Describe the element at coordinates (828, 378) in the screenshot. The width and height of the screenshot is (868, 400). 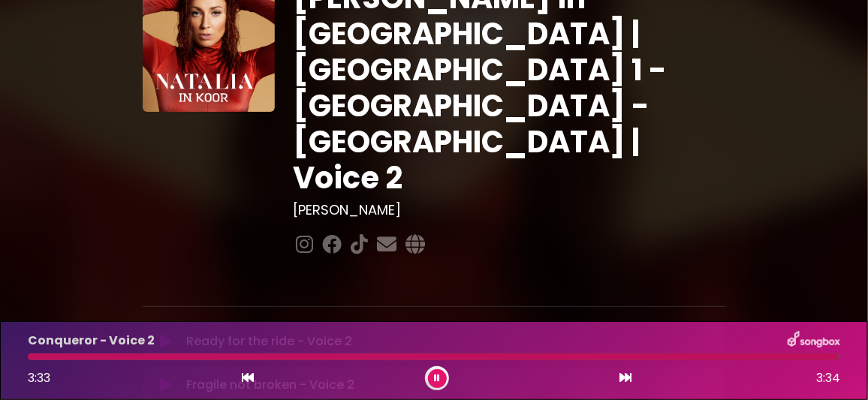
I see `span: 3:34` at that location.